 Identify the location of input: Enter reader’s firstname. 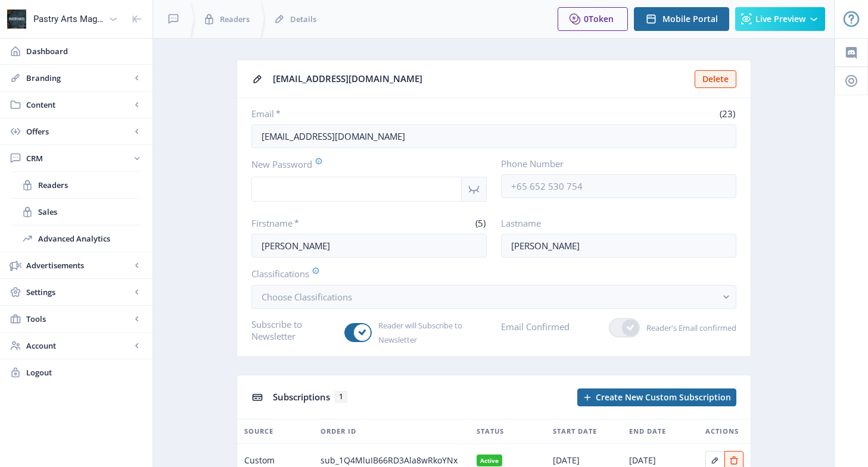
(368, 246).